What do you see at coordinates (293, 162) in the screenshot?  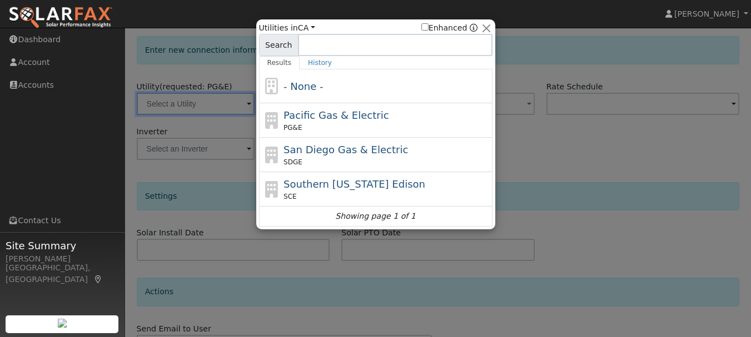 I see `span: SDGE` at bounding box center [293, 162].